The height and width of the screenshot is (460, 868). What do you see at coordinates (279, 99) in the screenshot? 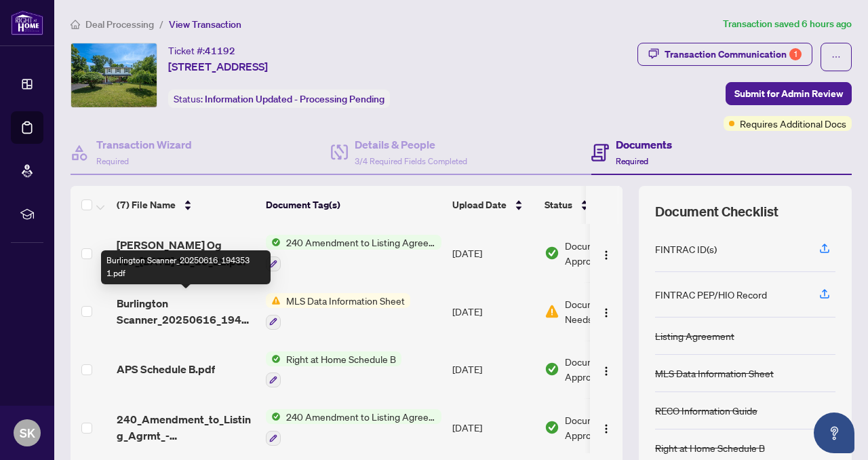
I see `div: Status:` at bounding box center [279, 99].